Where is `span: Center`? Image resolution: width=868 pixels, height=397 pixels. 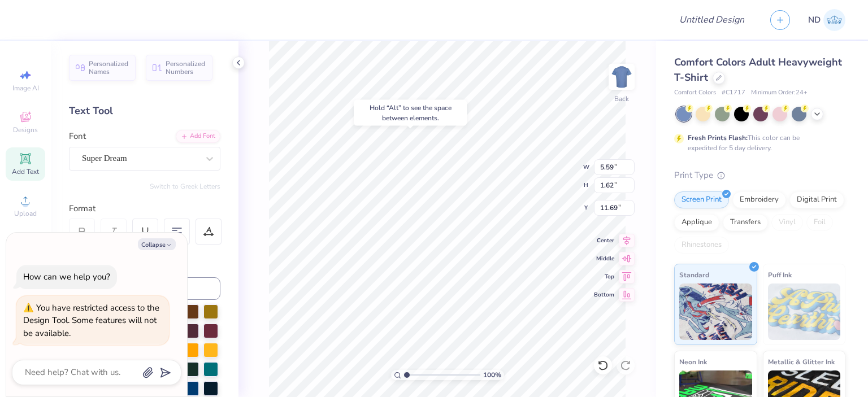
span: Center is located at coordinates (604, 241).